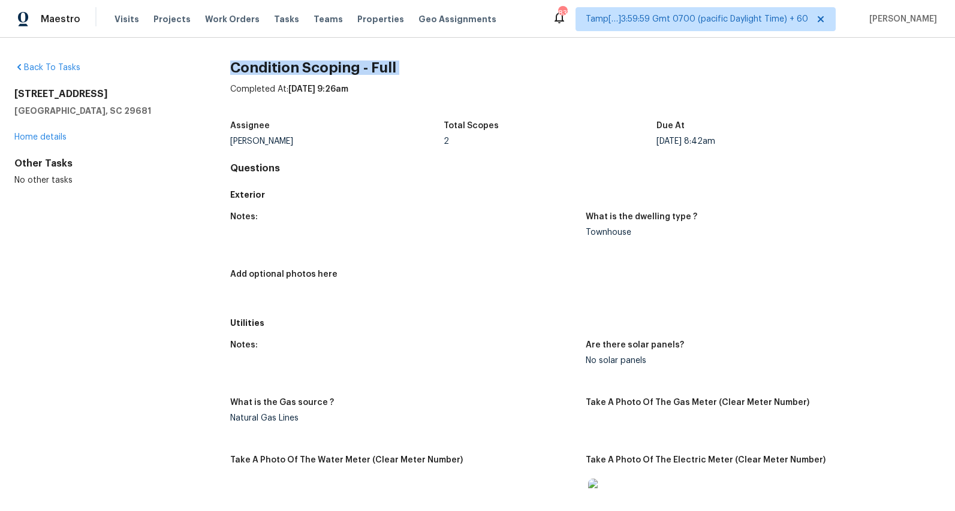 The height and width of the screenshot is (511, 955). I want to click on h5: What is the Gas source ?, so click(282, 403).